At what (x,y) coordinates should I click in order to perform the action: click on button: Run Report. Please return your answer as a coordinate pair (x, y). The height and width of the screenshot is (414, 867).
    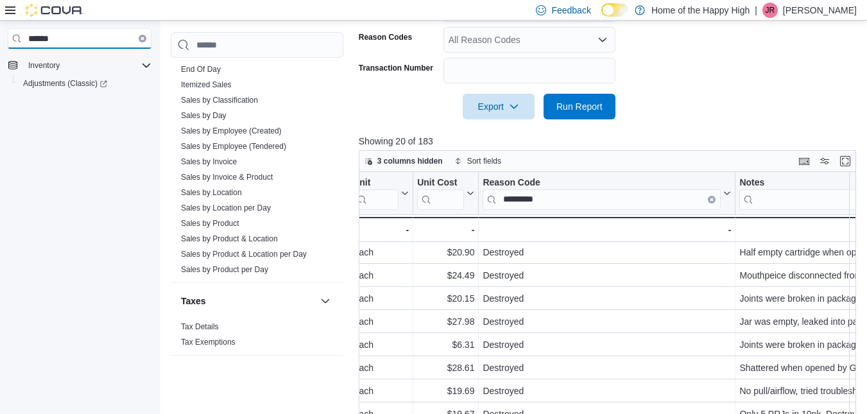
    Looking at the image, I should click on (580, 107).